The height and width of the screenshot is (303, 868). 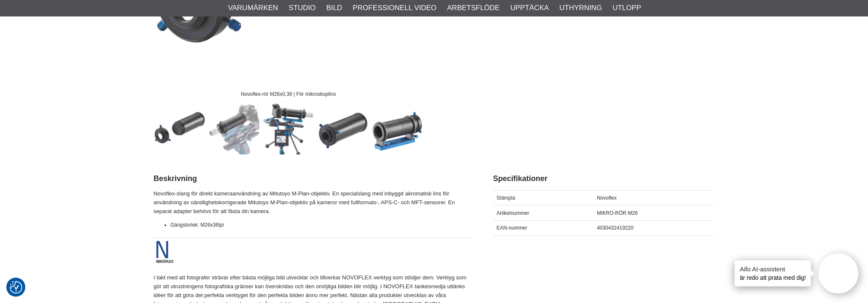 What do you see at coordinates (607, 197) in the screenshot?
I see `font: Novoflex` at bounding box center [607, 197].